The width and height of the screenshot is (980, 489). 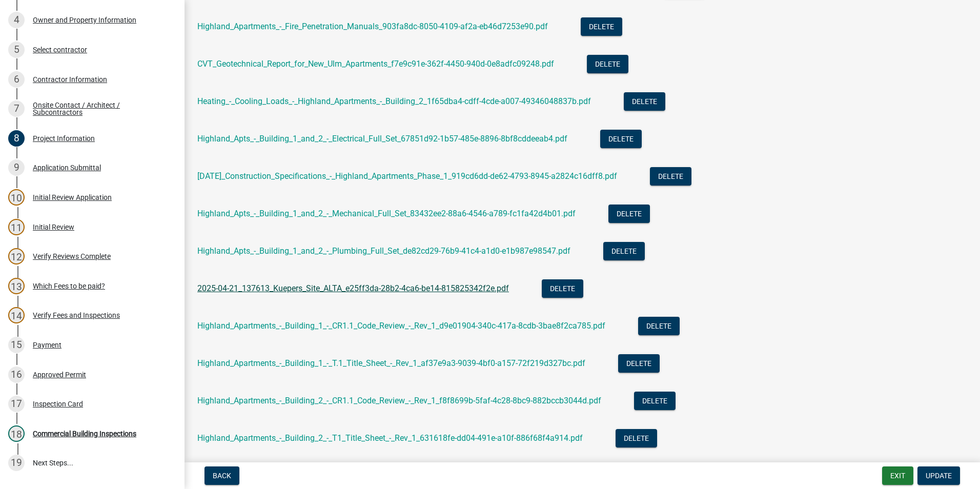 What do you see at coordinates (17, 404) in the screenshot?
I see `div: 17` at bounding box center [17, 404].